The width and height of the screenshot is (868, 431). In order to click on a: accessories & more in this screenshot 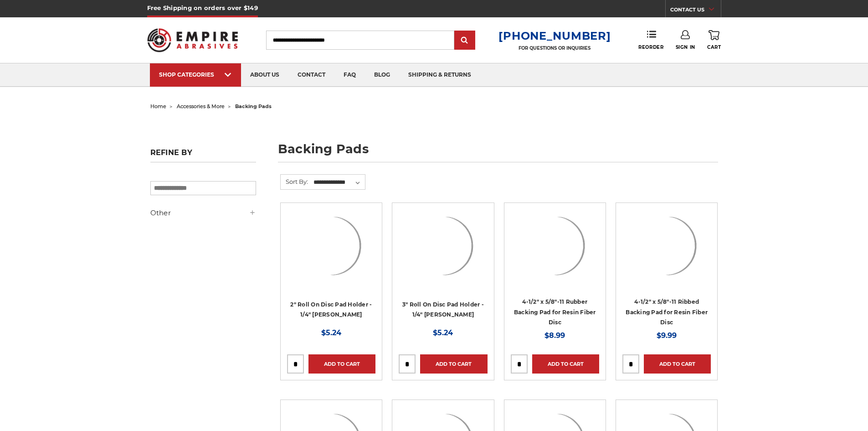, I will do `click(201, 106)`.